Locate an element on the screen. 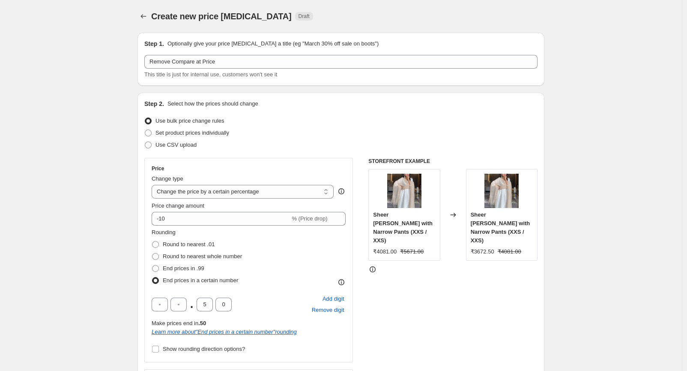 The image size is (687, 371). h2: Step 2. is located at coordinates (154, 104).